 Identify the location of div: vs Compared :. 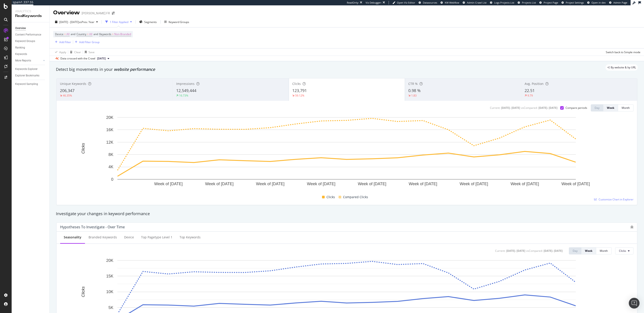
(529, 108).